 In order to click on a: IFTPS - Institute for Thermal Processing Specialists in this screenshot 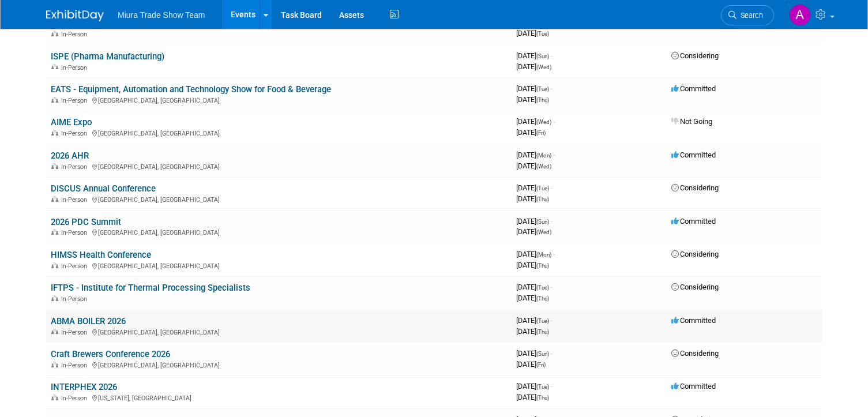, I will do `click(151, 288)`.